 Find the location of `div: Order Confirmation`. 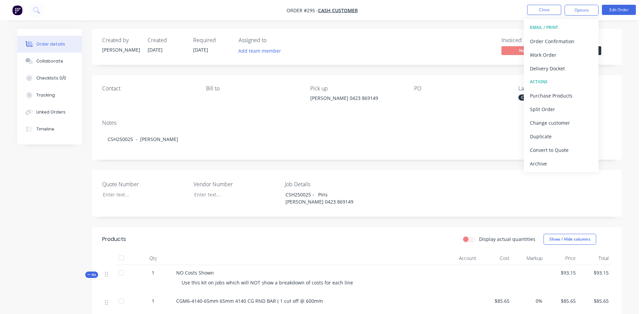

div: Order Confirmation is located at coordinates (561, 41).